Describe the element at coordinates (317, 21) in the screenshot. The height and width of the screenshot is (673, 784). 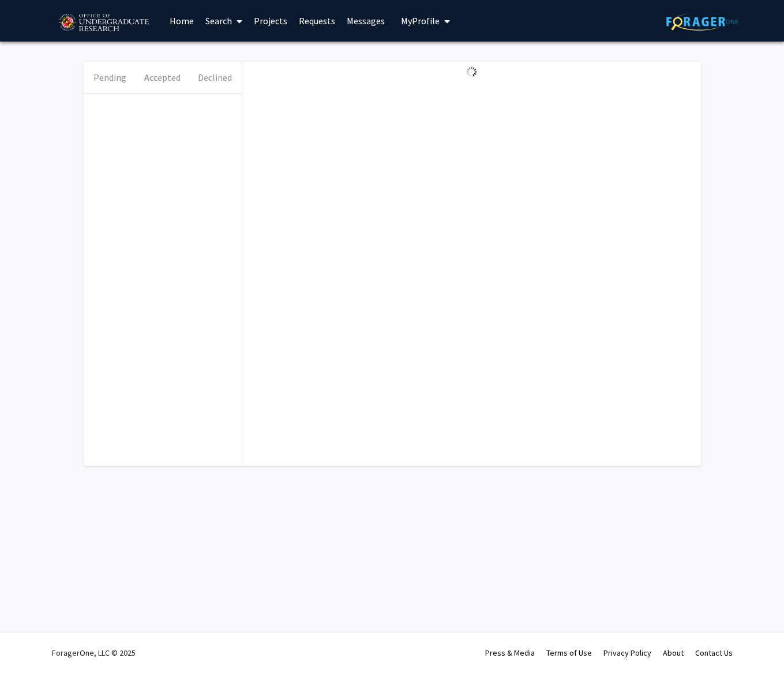
I see `a: Requests` at that location.